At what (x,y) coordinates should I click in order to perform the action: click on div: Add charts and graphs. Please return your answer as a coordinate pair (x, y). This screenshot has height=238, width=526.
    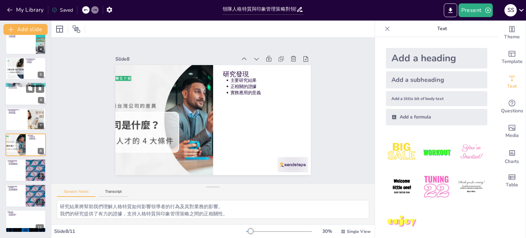
    Looking at the image, I should click on (512, 156).